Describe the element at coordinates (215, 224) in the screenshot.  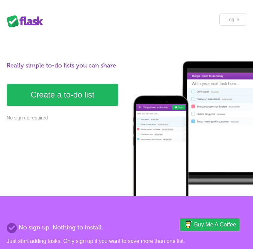
I see `span: Buy me a coffee` at that location.